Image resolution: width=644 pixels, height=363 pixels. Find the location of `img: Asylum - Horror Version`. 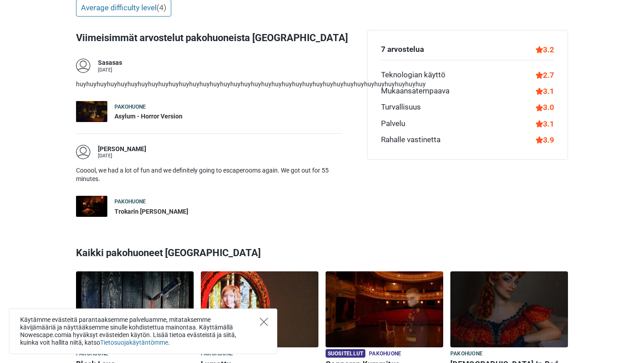

img: Asylum - Horror Version is located at coordinates (91, 112).